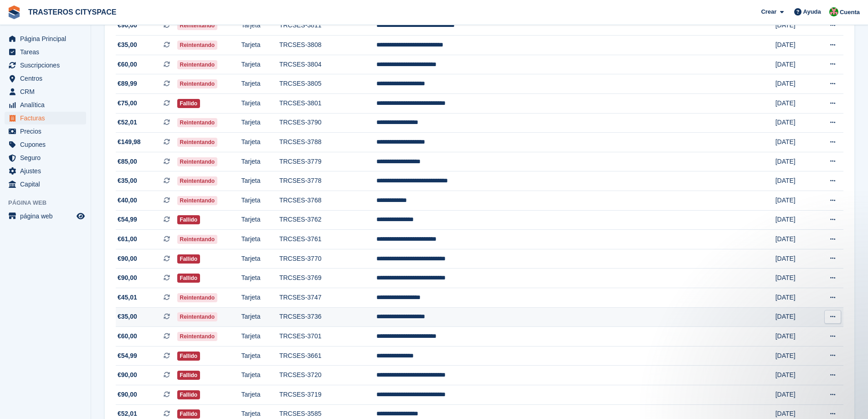  I want to click on span: Seguro, so click(47, 158).